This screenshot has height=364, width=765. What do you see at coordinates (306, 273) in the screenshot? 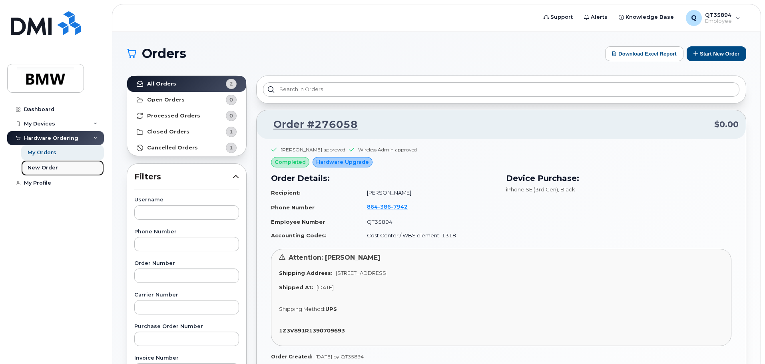
I see `strong: Shipping Address:` at bounding box center [306, 273].